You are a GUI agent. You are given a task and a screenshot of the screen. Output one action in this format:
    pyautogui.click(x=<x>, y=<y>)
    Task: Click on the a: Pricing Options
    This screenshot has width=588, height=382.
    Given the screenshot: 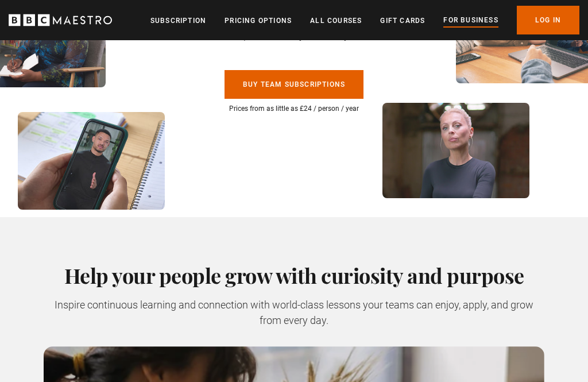 What is the action you would take?
    pyautogui.click(x=258, y=20)
    